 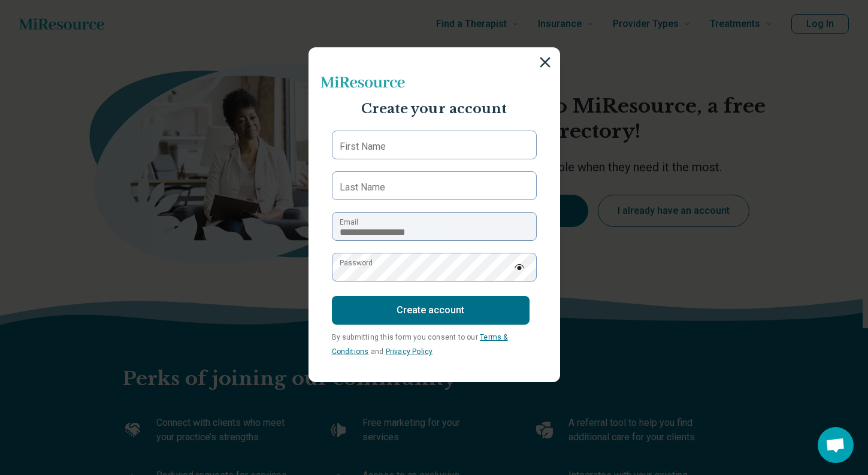 What do you see at coordinates (362, 147) in the screenshot?
I see `label: First Name` at bounding box center [362, 147].